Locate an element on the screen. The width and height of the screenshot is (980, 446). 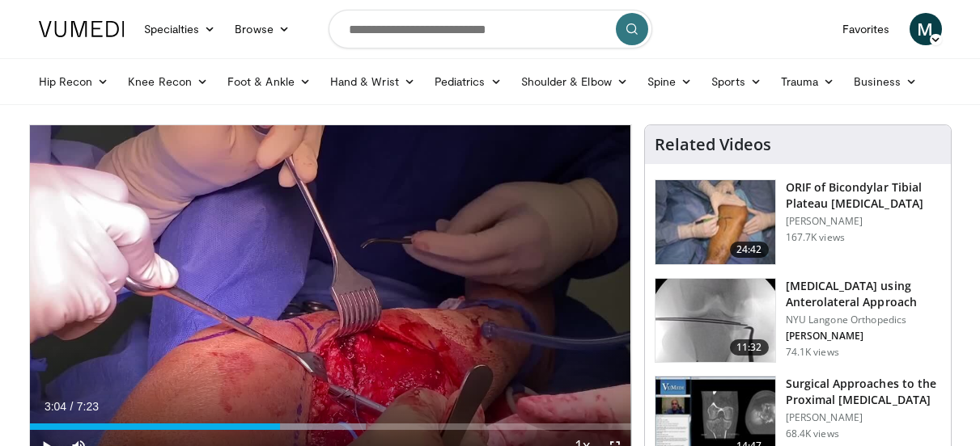
input: Search topics, interventions is located at coordinates (491, 29).